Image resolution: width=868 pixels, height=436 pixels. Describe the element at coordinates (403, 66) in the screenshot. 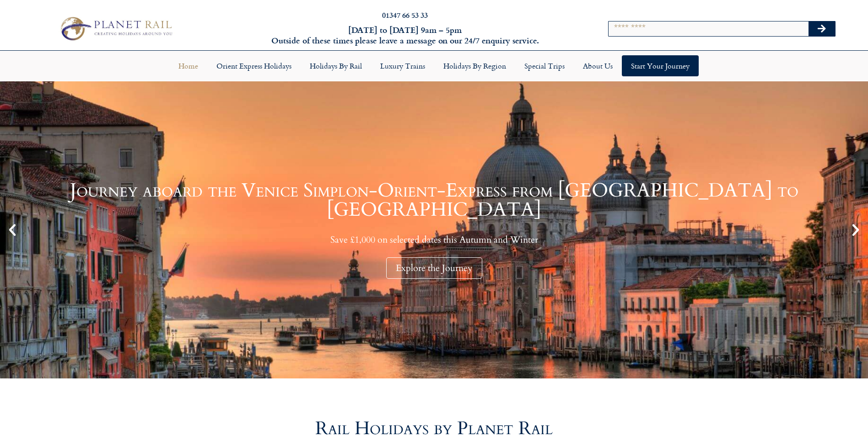

I see `a: Luxury Trains` at that location.